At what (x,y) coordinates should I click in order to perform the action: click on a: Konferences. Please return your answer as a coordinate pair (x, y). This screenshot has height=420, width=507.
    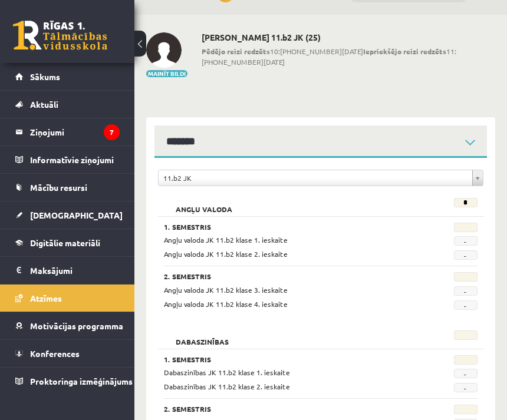
    Looking at the image, I should click on (68, 353).